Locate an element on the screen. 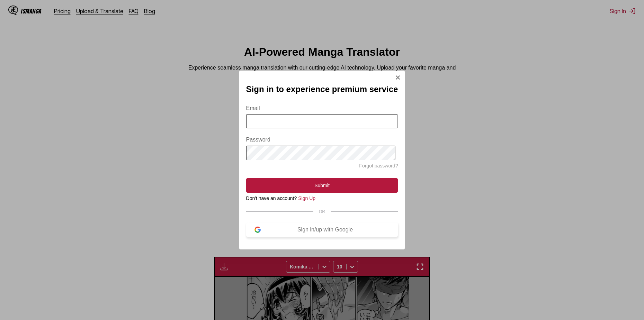 This screenshot has width=644, height=320. div: Sign in/up with Google is located at coordinates (325, 230).